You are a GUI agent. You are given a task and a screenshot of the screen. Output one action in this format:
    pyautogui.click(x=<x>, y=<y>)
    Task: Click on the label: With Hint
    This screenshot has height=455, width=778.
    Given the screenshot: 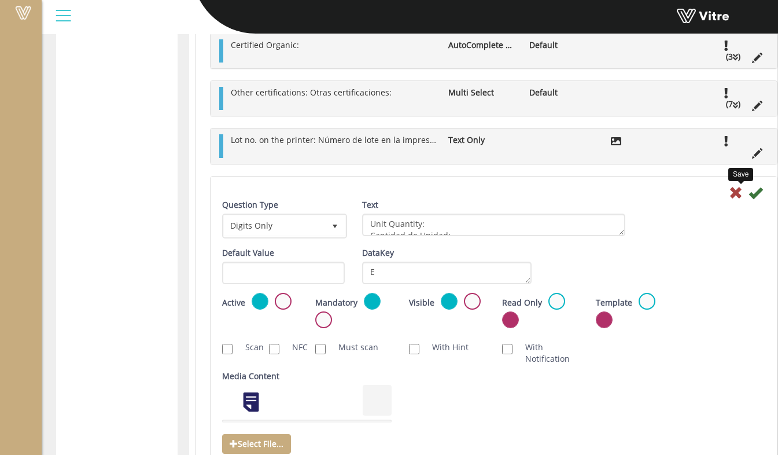 What is the action you would take?
    pyautogui.click(x=444, y=347)
    